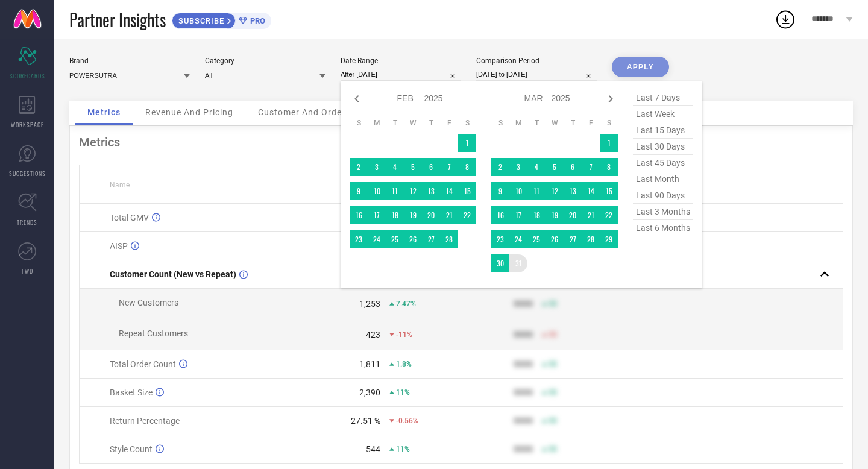 The width and height of the screenshot is (868, 469). What do you see at coordinates (609, 167) in the screenshot?
I see `td: Sat Mar 08 2025` at bounding box center [609, 167].